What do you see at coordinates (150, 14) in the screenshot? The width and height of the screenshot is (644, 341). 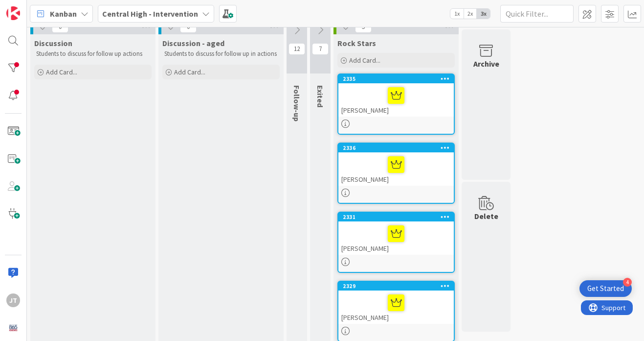 I see `b: Central High - Intervention` at bounding box center [150, 14].